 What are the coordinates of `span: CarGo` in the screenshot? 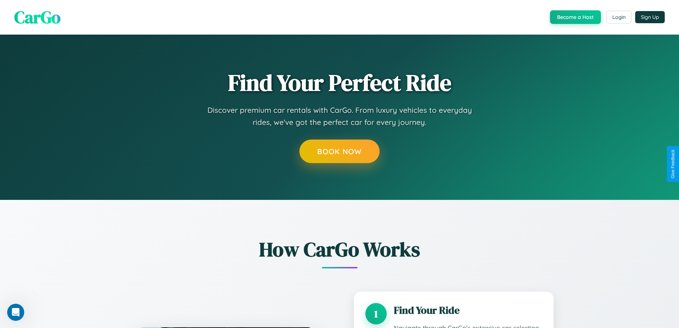 It's located at (37, 17).